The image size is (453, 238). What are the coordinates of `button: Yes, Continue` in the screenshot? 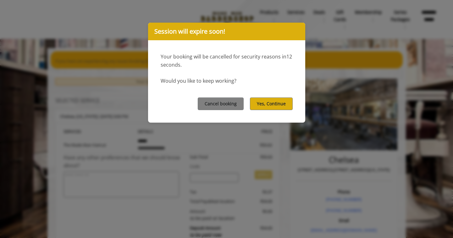 It's located at (272, 104).